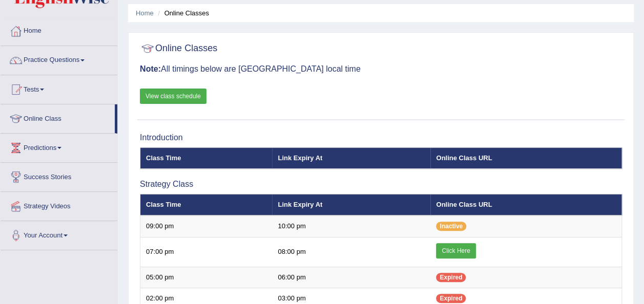 The width and height of the screenshot is (644, 304). Describe the element at coordinates (182, 13) in the screenshot. I see `li: Online Classes` at that location.